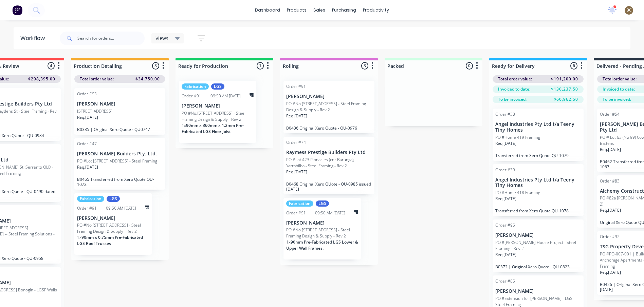  What do you see at coordinates (268, 10) in the screenshot?
I see `a: dashboard` at bounding box center [268, 10].